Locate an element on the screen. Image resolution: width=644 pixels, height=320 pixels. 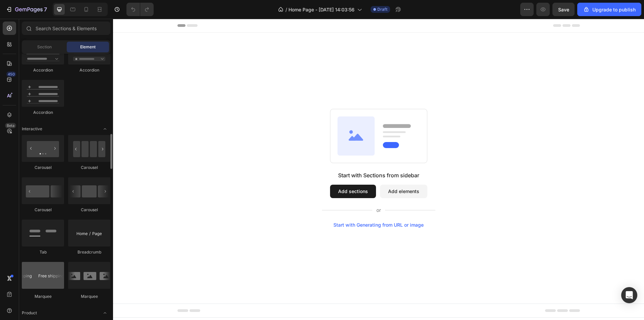
div: Upgrade to publish is located at coordinates (609, 10).